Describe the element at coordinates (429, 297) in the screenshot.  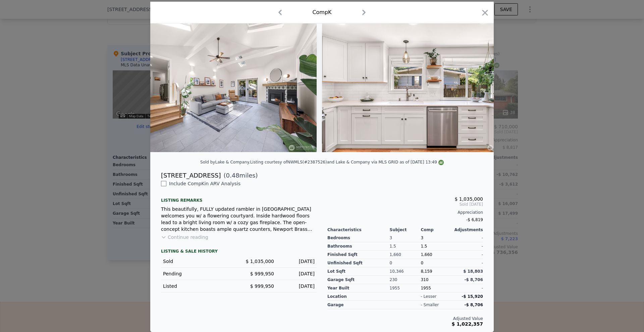
I see `div: - lesser` at that location.